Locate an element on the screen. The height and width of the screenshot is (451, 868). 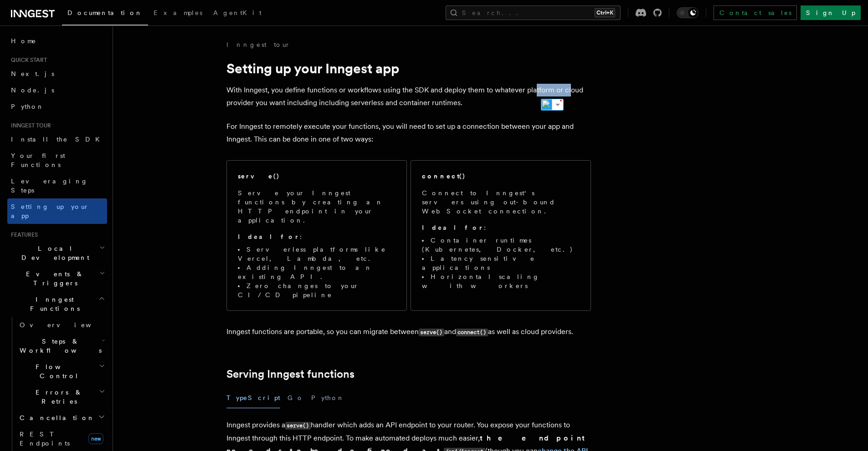
li: Zero changes to your CI/CD pipeline is located at coordinates (317, 290).